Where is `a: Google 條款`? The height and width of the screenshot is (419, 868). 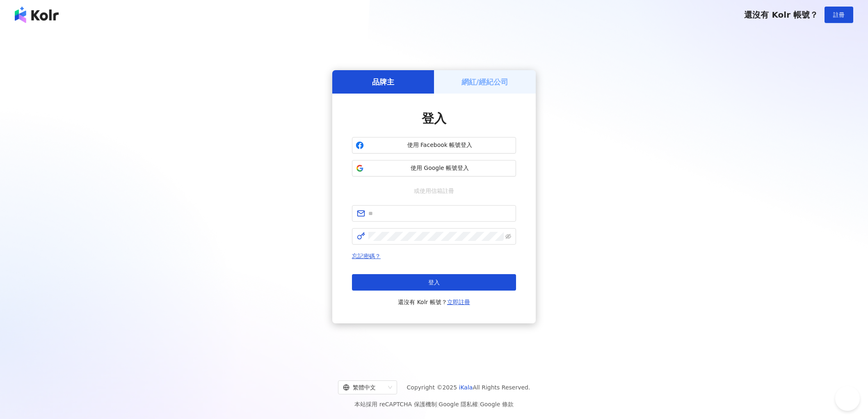
a: Google 條款 is located at coordinates (497, 404).